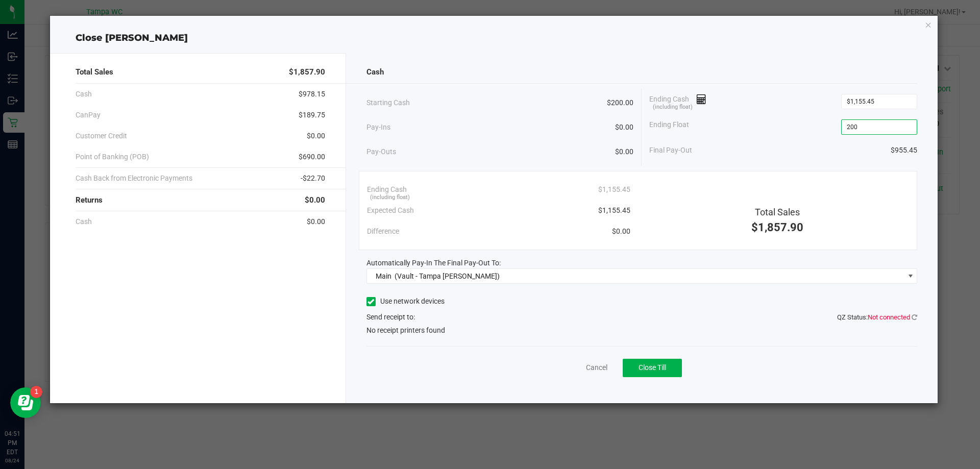 The width and height of the screenshot is (980, 469). Describe the element at coordinates (405, 330) in the screenshot. I see `span: No receipt printers found` at that location.